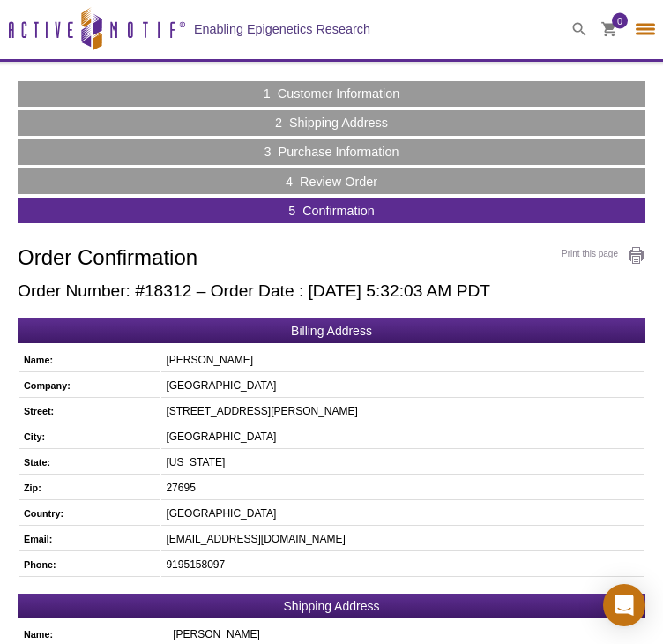 Image resolution: width=663 pixels, height=644 pixels. Describe the element at coordinates (87, 437) in the screenshot. I see `h5: City:` at that location.